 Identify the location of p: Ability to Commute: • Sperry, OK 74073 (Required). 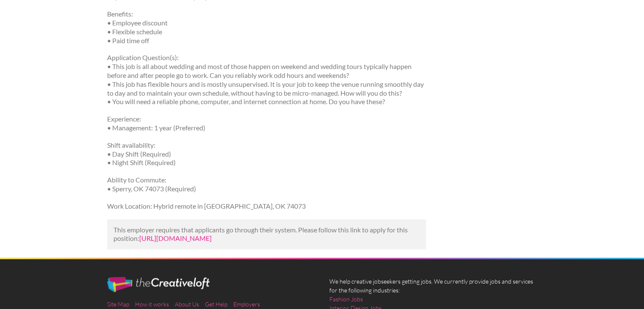
(267, 184).